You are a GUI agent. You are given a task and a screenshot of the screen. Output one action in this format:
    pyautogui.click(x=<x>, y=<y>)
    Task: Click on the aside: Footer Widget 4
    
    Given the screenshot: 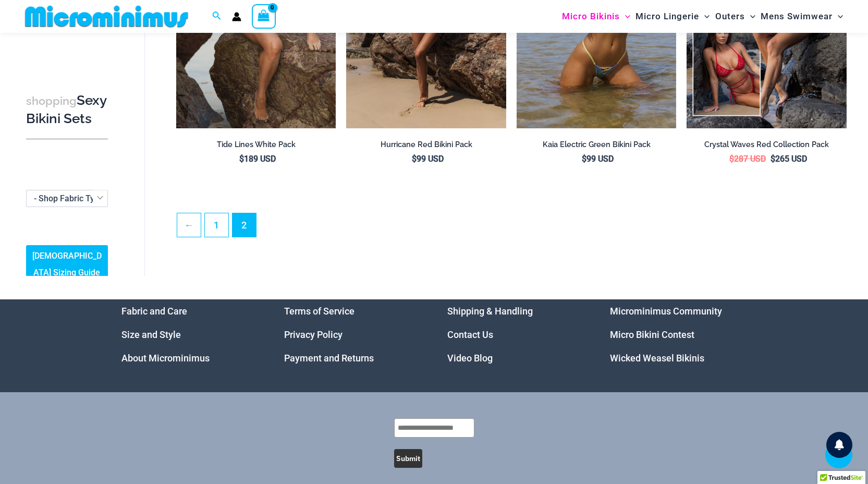 What is the action you would take?
    pyautogui.click(x=678, y=334)
    